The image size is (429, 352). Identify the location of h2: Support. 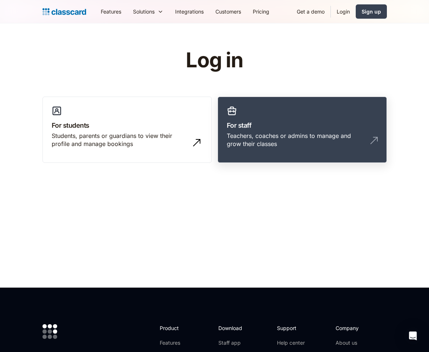
(292, 328).